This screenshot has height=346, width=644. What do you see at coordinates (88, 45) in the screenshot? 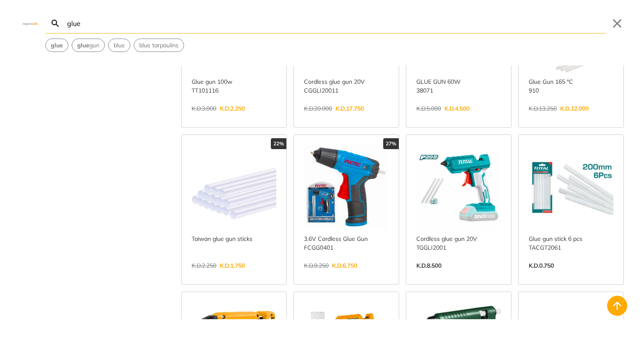
I see `button: Select suggestion: glue gun` at bounding box center [88, 45].